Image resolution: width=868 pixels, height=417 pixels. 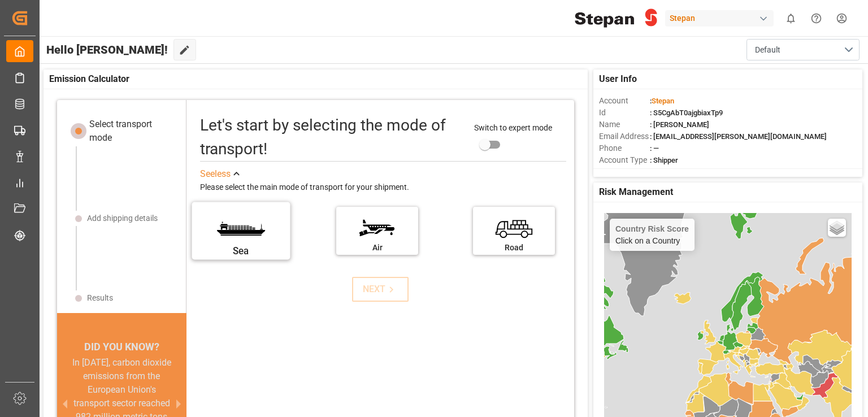 I want to click on div: Sea, so click(x=241, y=251).